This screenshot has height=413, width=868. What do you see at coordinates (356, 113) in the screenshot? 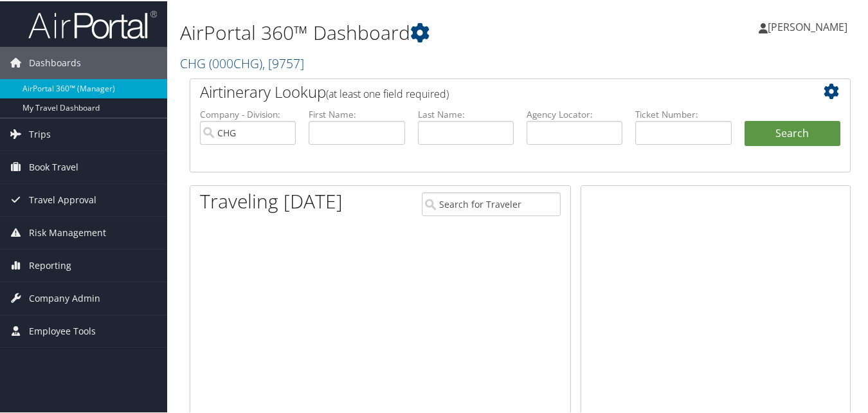
I see `label: First Name:` at bounding box center [356, 113].